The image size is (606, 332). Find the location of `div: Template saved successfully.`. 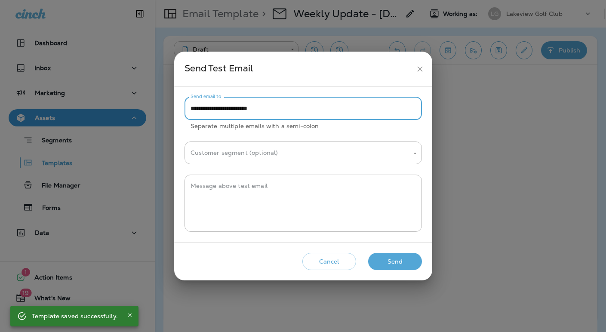

div: Template saved successfully. is located at coordinates (75, 316).